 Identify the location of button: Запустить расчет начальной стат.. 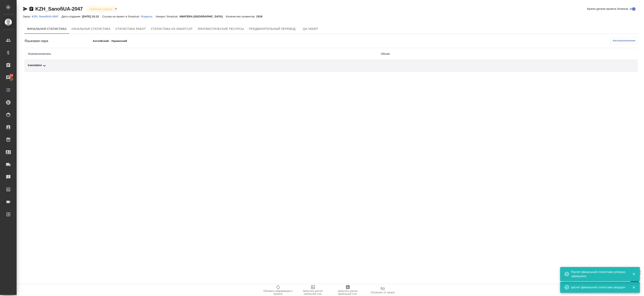
(313, 290).